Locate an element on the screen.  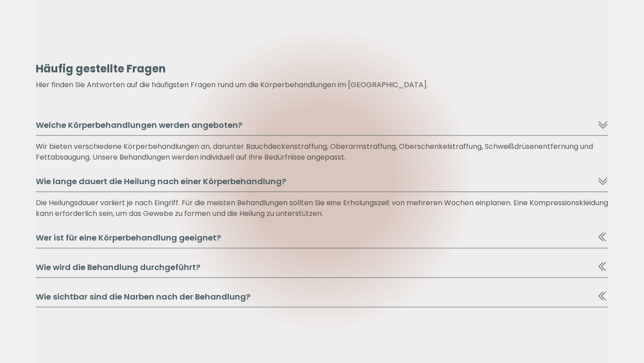
div: Die Heilungsdauer variiert je nach Eingriff. Für die meisten Behandlungen sollten Sie eine Erholu... is located at coordinates (322, 208).